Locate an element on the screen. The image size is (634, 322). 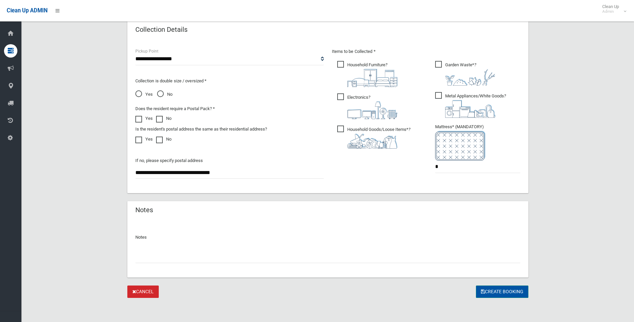
label: Is the resident's postal address the same as their residential address? is located at coordinates (201, 129).